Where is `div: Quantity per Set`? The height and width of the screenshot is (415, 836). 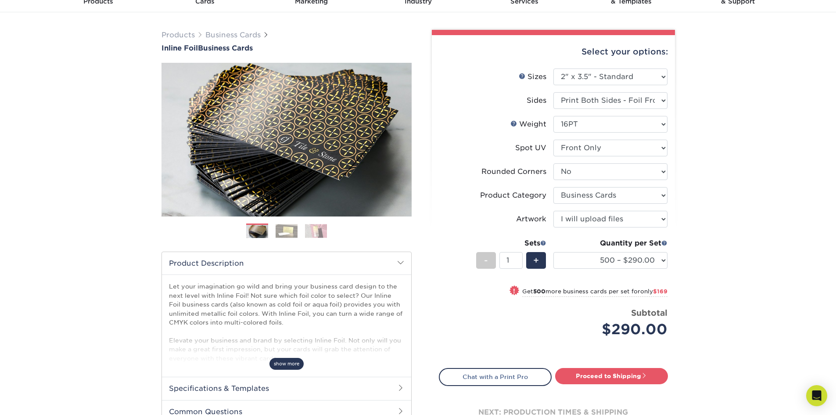
div: Quantity per Set is located at coordinates (611, 243).